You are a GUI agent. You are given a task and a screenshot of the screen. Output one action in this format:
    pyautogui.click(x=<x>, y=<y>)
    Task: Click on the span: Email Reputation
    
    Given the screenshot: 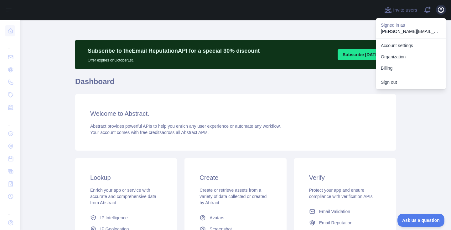 What is the action you would take?
    pyautogui.click(x=336, y=222)
    